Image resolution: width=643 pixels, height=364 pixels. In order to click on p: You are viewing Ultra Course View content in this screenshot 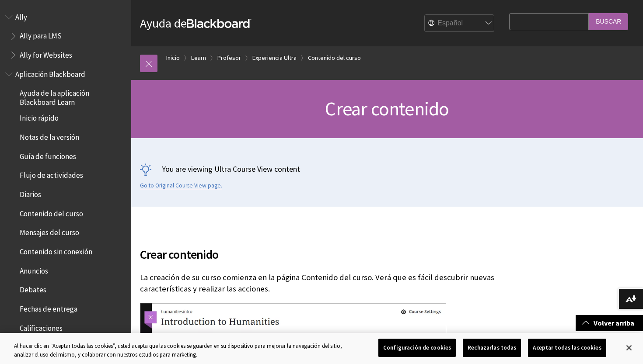, I will do `click(387, 169)`.